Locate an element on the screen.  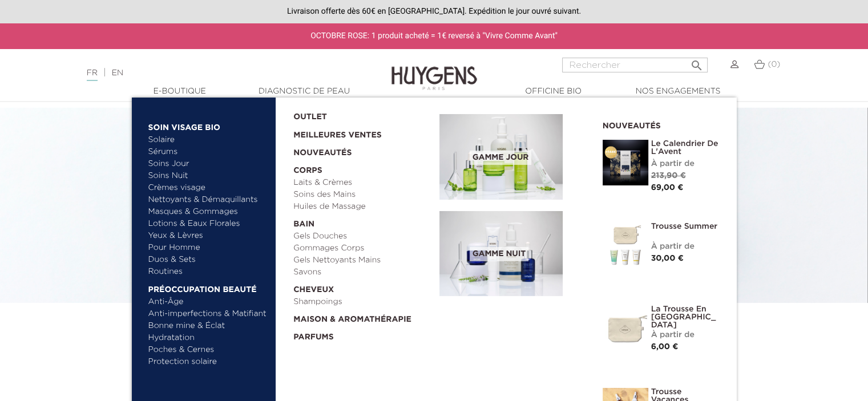
a: Bain is located at coordinates (363, 221).